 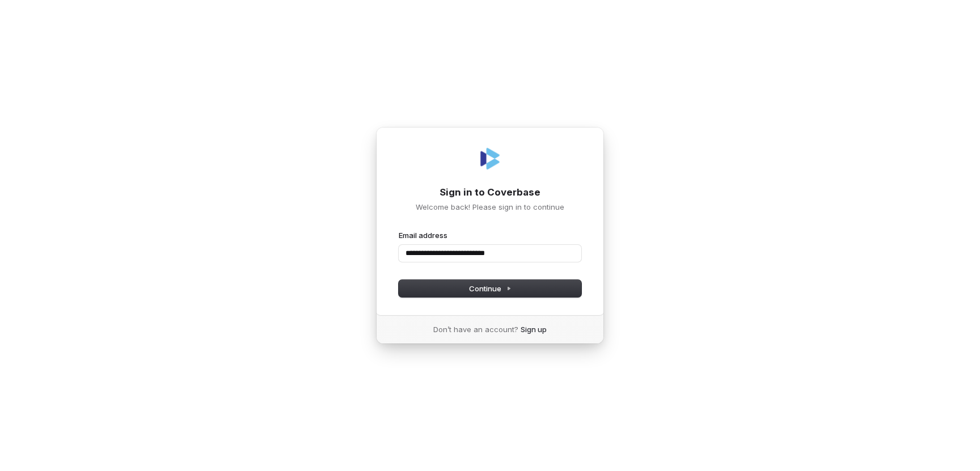 What do you see at coordinates (423, 235) in the screenshot?
I see `label: Email address` at bounding box center [423, 235].